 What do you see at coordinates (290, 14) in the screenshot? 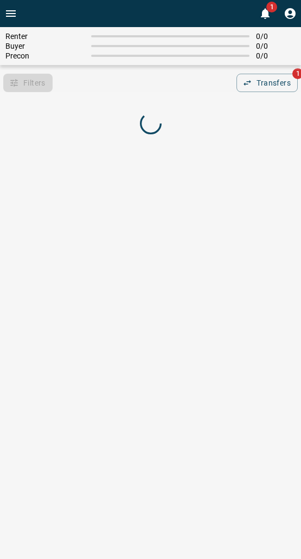
I see `button: Profile` at bounding box center [290, 14].